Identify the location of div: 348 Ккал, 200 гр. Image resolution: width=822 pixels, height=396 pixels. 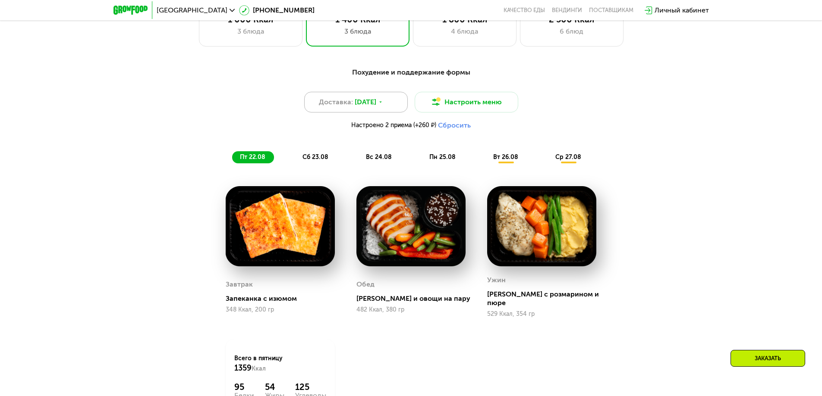
(280, 310).